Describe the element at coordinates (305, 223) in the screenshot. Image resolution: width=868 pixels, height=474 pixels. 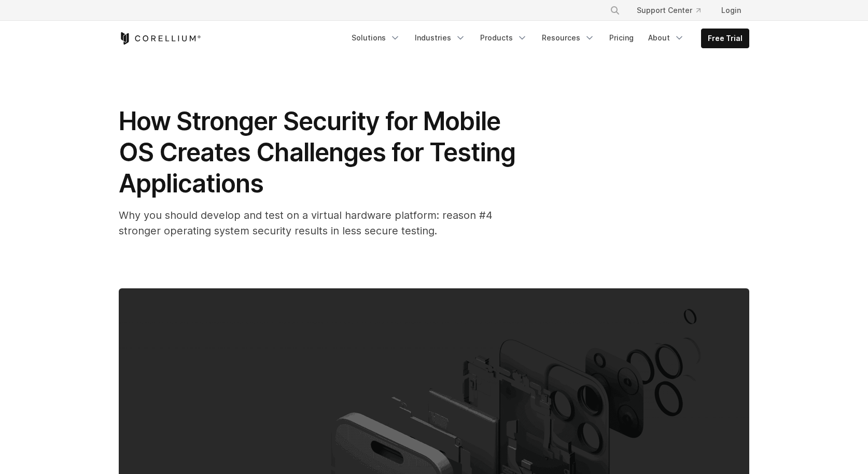
I see `span: Why you should develop and test on a virtual hardware platform: reason #4 stronger operating syst...` at that location.